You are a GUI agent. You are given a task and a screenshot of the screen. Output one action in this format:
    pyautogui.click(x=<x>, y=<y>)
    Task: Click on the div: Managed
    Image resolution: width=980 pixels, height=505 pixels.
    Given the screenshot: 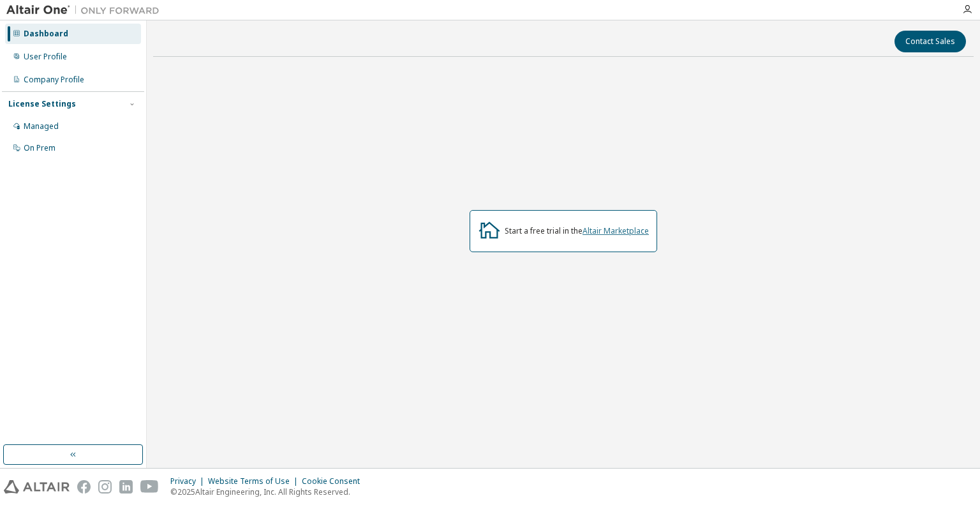 What is the action you would take?
    pyautogui.click(x=41, y=126)
    